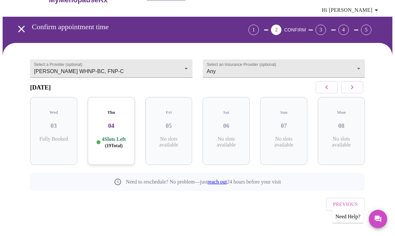  I want to click on h3: 07, so click(284, 126).